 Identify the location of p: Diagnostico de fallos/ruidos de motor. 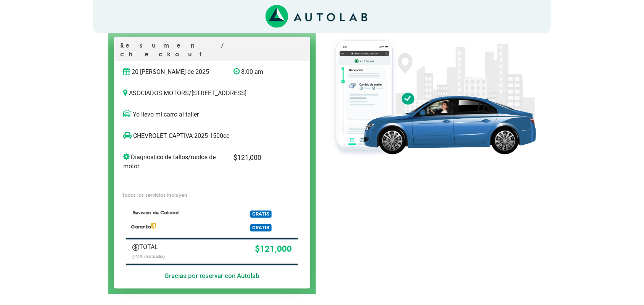
(172, 162).